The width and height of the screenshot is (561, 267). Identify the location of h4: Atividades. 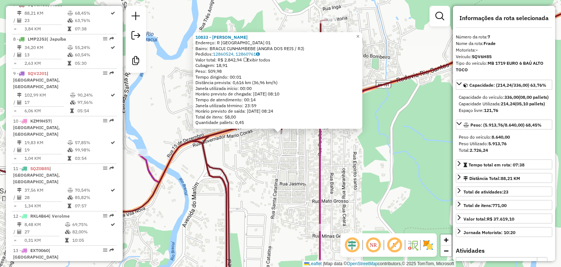
(504, 250).